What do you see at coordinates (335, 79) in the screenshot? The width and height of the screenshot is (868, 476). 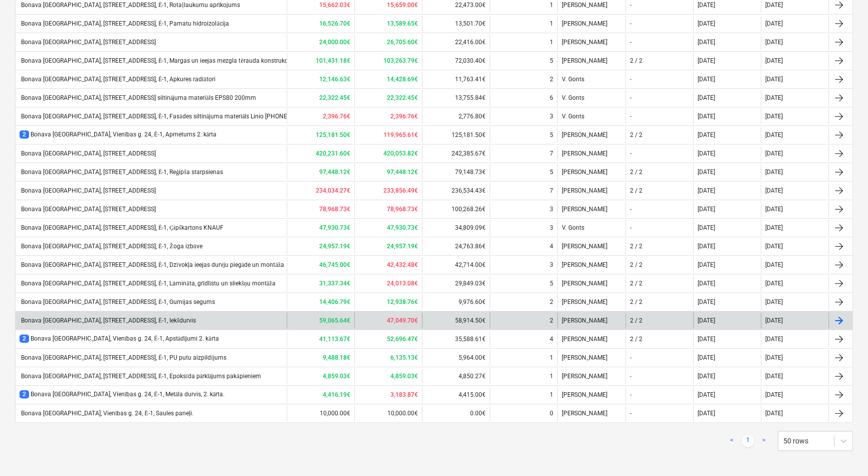 I see `b: 12,146.63€` at bounding box center [335, 79].